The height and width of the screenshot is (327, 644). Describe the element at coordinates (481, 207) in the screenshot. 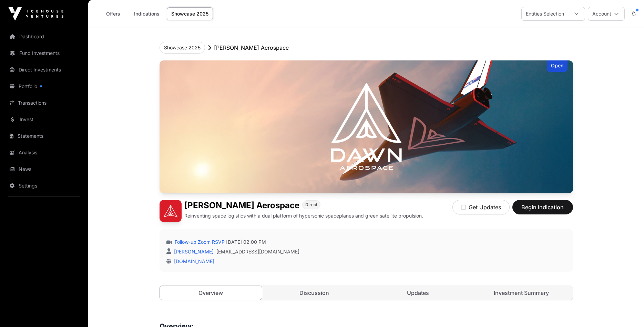

I see `button: Get Updates` at that location.